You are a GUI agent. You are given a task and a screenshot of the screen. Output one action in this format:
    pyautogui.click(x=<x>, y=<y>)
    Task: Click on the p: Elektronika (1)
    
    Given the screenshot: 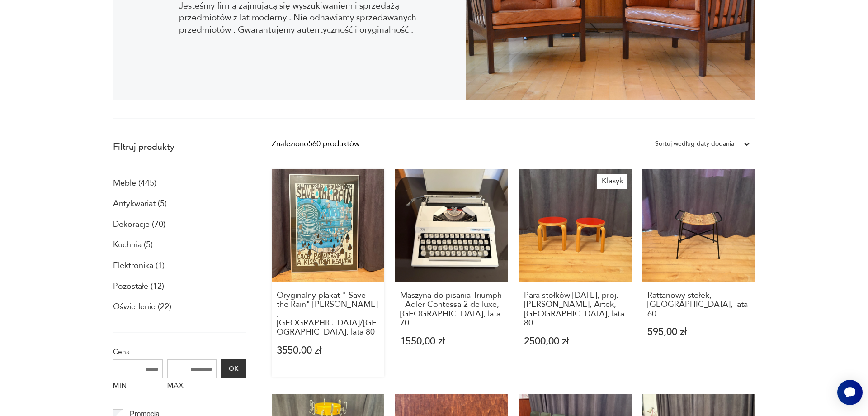 What is the action you would take?
    pyautogui.click(x=139, y=266)
    